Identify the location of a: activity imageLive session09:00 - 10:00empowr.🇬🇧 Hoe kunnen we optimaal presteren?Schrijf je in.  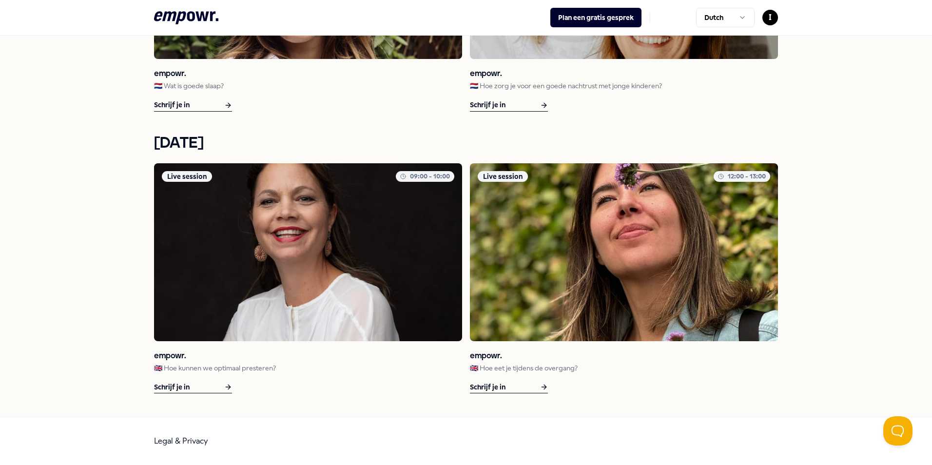
(308, 278).